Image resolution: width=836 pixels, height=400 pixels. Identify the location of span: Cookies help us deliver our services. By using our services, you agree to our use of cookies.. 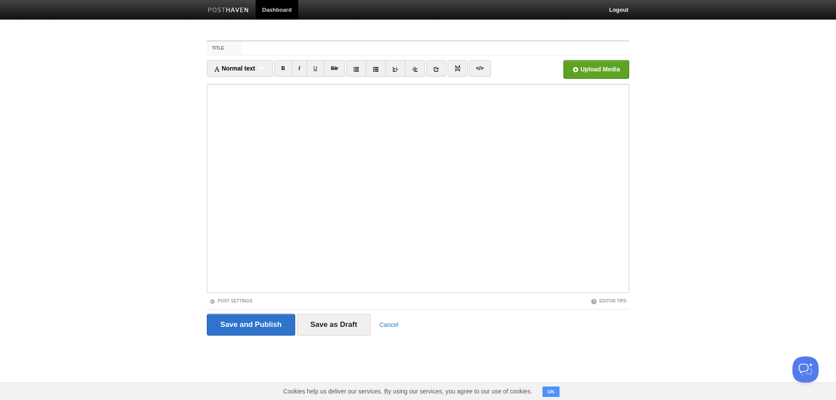
(408, 391).